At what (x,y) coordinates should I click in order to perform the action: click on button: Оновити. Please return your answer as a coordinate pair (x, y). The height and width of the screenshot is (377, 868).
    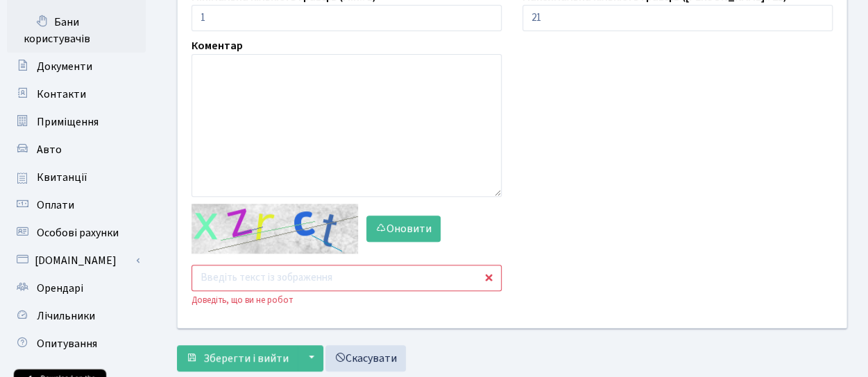
    Looking at the image, I should click on (403, 229).